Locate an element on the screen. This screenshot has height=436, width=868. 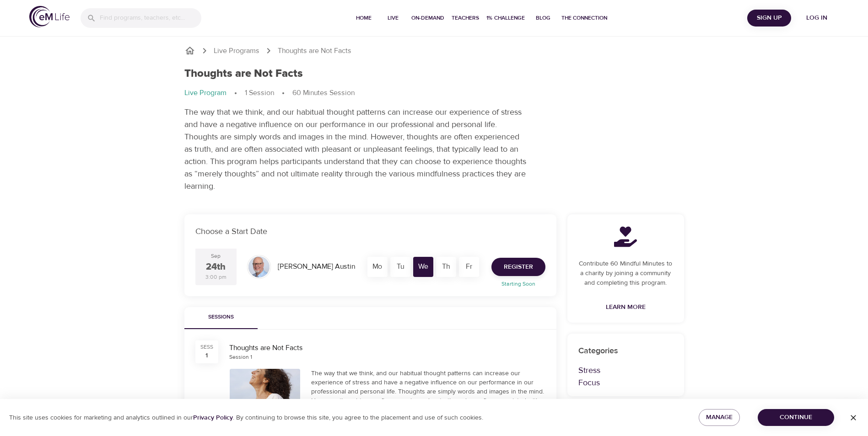
div: 1 is located at coordinates (206, 355).